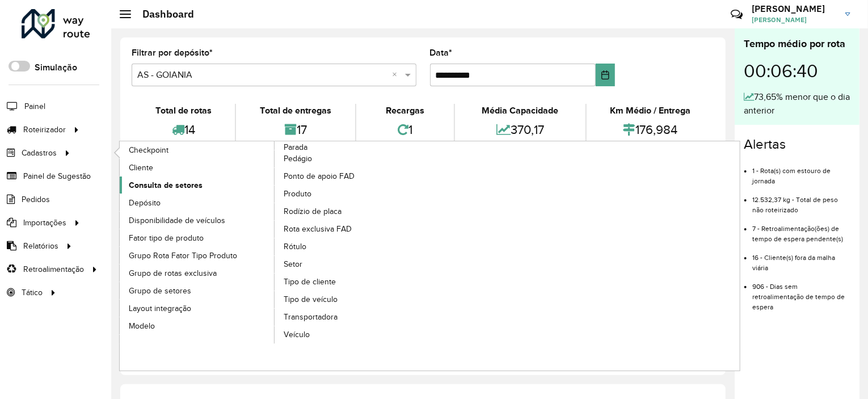  Describe the element at coordinates (797, 144) in the screenshot. I see `h4: Alertas` at that location.